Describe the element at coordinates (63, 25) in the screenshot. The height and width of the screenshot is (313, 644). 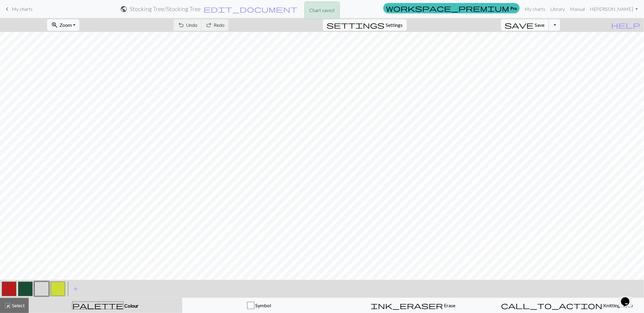
I see `button: Zoom` at that location.